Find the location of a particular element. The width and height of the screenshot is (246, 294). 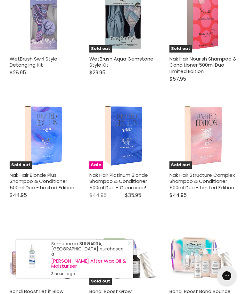

a: Nak Hair Structure Complex Shampoo & Conditioner 500ml Duo - Limited Edition Sold out is located at coordinates (203, 135).